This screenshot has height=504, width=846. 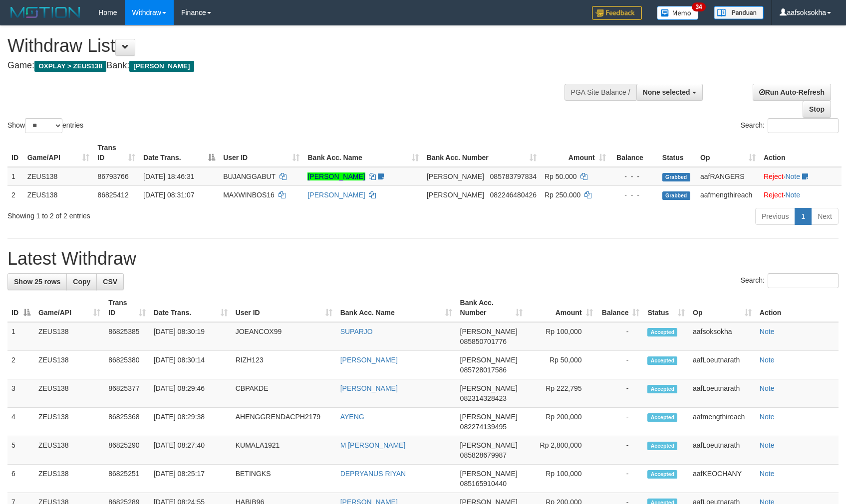 What do you see at coordinates (677, 153) in the screenshot?
I see `th: Status` at bounding box center [677, 153].